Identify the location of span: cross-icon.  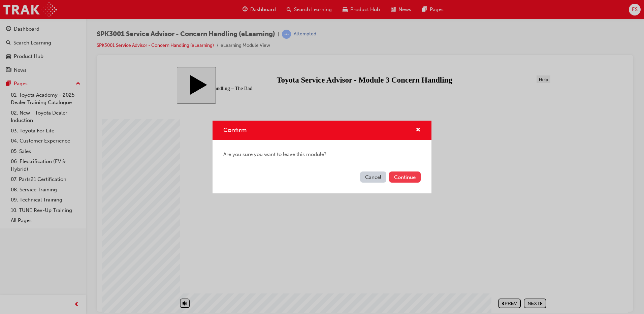
(418, 130).